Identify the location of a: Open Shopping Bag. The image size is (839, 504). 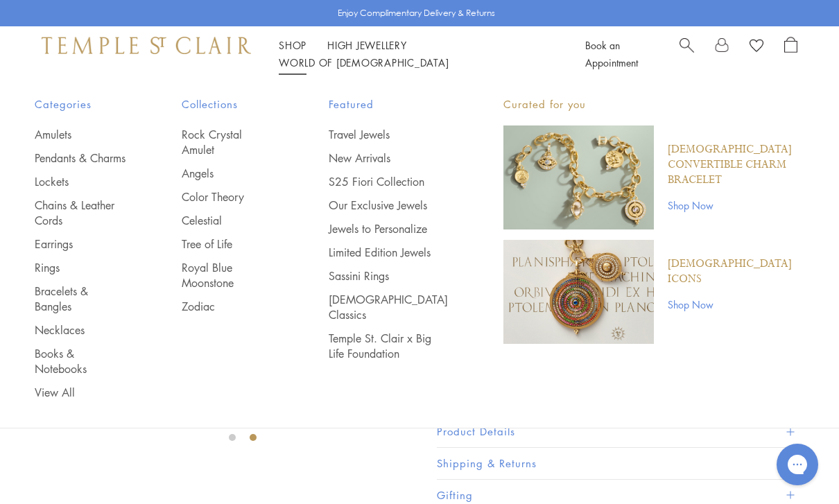
(791, 54).